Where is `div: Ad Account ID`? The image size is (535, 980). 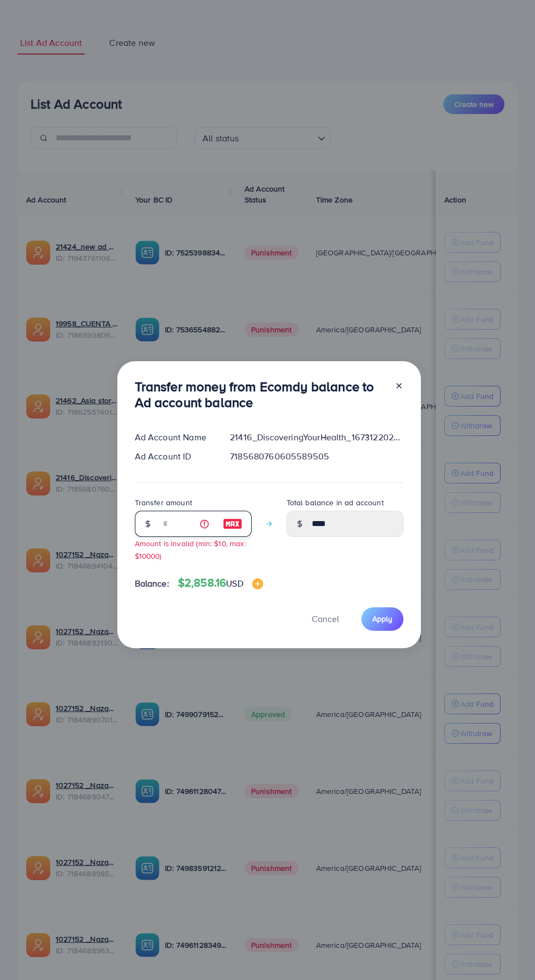 div: Ad Account ID is located at coordinates (174, 457).